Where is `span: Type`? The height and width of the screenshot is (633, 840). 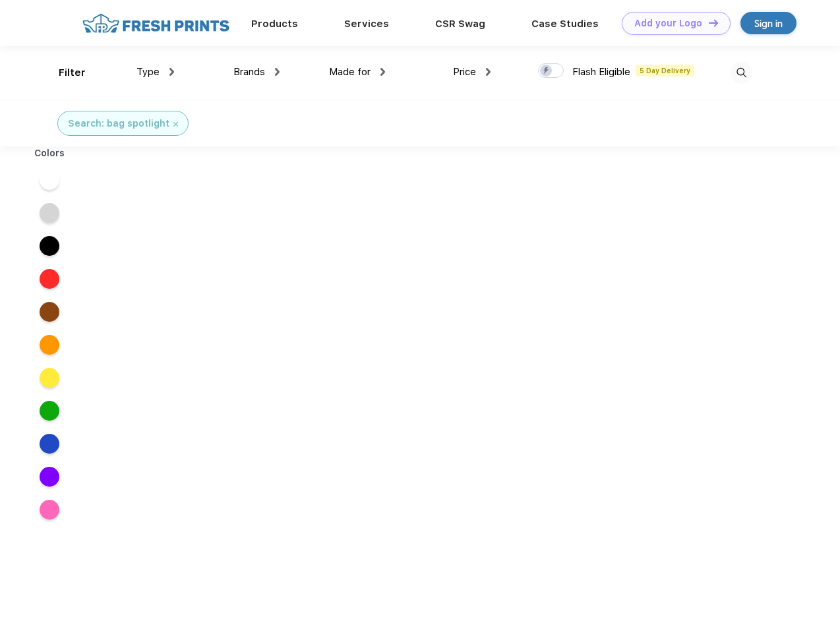
span: Type is located at coordinates (148, 72).